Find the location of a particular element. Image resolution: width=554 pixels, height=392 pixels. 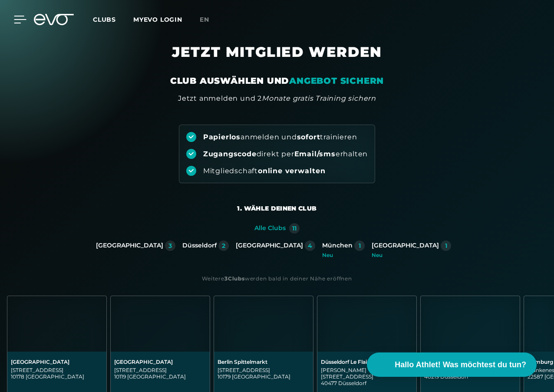

h1: JETZT MITGLIED WERDEN is located at coordinates (277, 59).